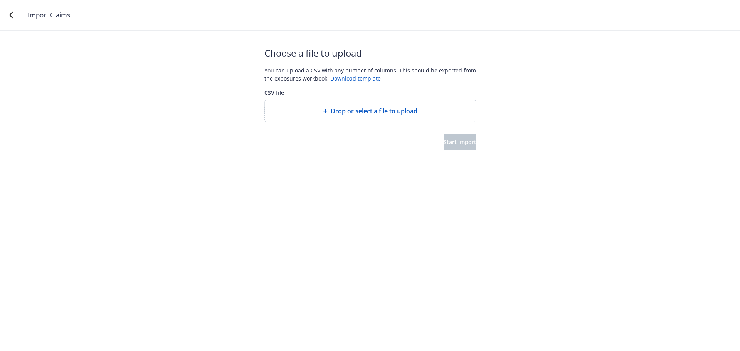 The width and height of the screenshot is (740, 351). Describe the element at coordinates (460, 142) in the screenshot. I see `span: Start import` at that location.